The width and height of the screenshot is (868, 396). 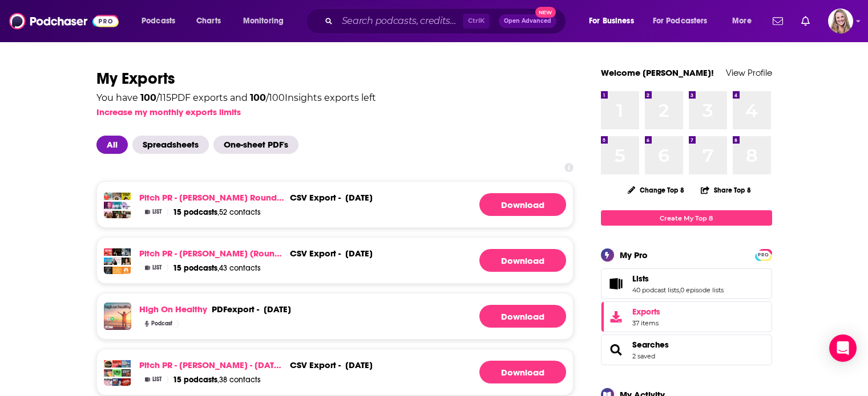 What do you see at coordinates (726, 190) in the screenshot?
I see `button: Share Top 8` at bounding box center [726, 190].